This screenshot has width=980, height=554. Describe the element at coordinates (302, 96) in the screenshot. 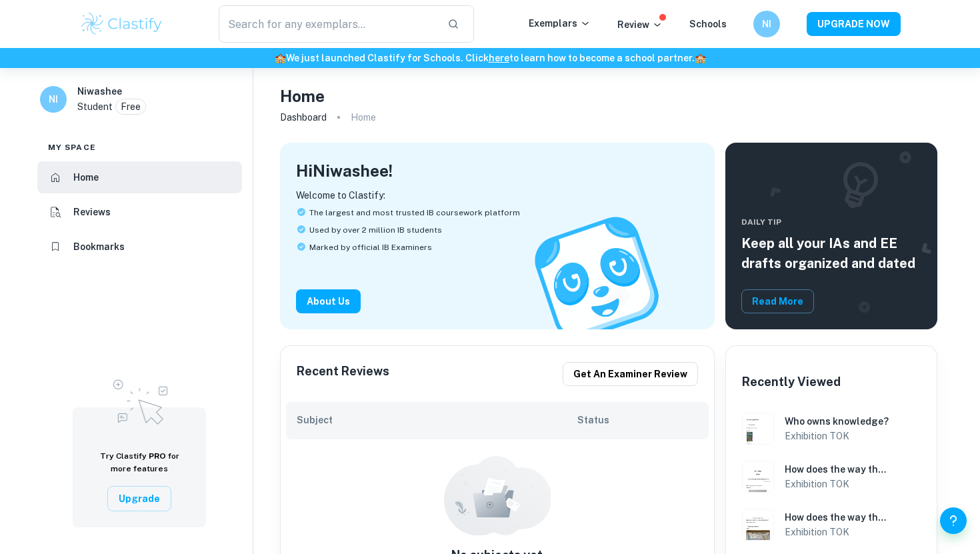

I see `h4: Home` at that location.